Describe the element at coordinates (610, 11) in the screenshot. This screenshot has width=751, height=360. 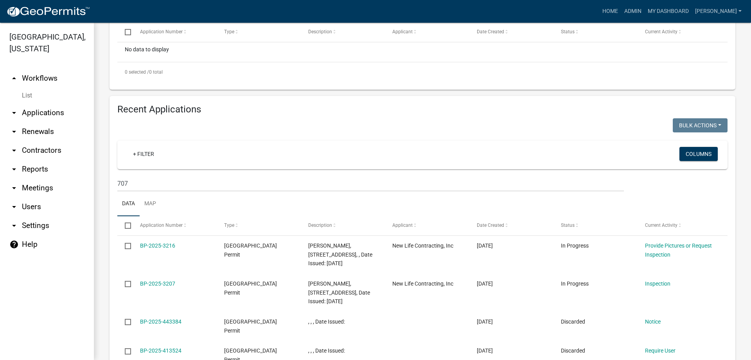
I see `a: Home` at that location.